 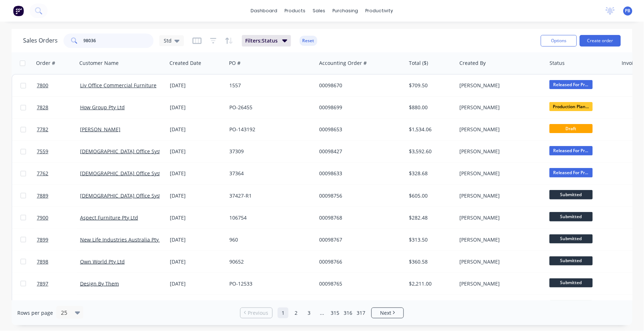 I want to click on div: $328.68, so click(x=430, y=173).